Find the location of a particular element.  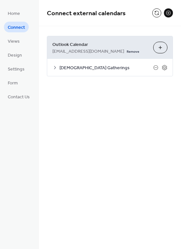

span: Design is located at coordinates (15, 55).